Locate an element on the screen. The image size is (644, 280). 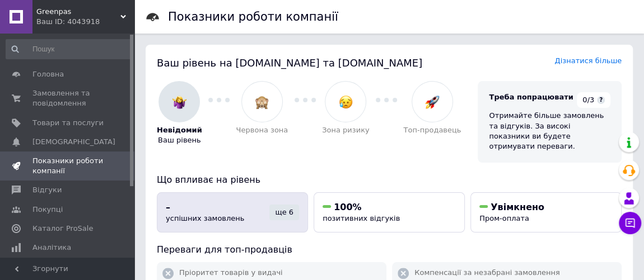
span: Показники роботи компанії is located at coordinates (68, 166).